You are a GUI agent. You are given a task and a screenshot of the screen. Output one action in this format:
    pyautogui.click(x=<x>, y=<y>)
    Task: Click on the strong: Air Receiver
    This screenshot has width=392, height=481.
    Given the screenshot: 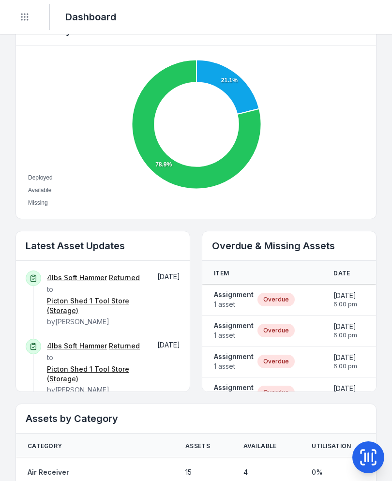 What is the action you would take?
    pyautogui.click(x=48, y=473)
    